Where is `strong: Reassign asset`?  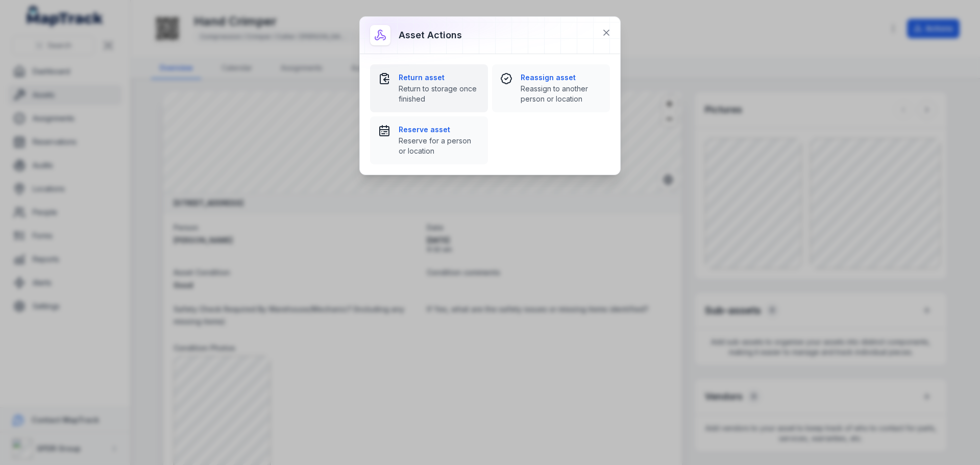 strong: Reassign asset is located at coordinates (561, 77).